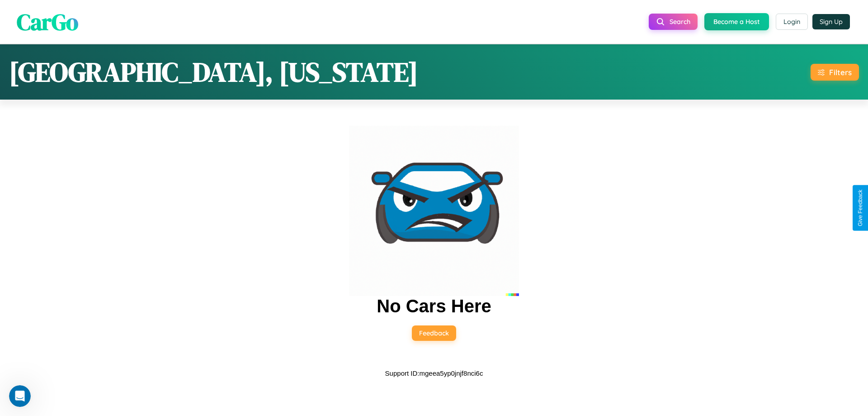  Describe the element at coordinates (737, 22) in the screenshot. I see `button: Become a Host` at that location.